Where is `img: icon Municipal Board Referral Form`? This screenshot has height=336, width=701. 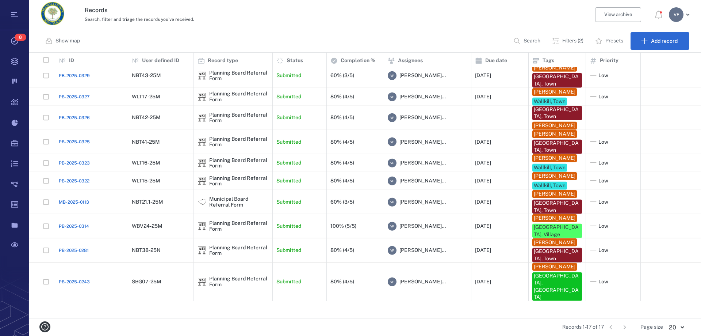
img: icon Municipal Board Referral Form is located at coordinates (202, 202).